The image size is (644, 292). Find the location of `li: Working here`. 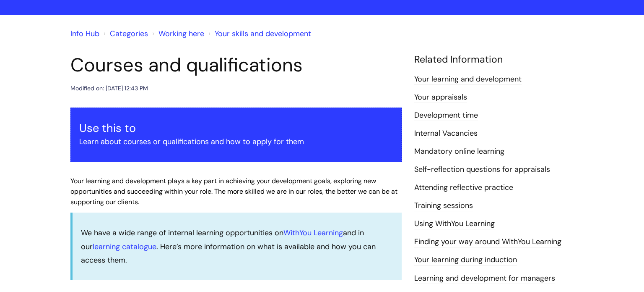

li: Working here is located at coordinates (177, 33).